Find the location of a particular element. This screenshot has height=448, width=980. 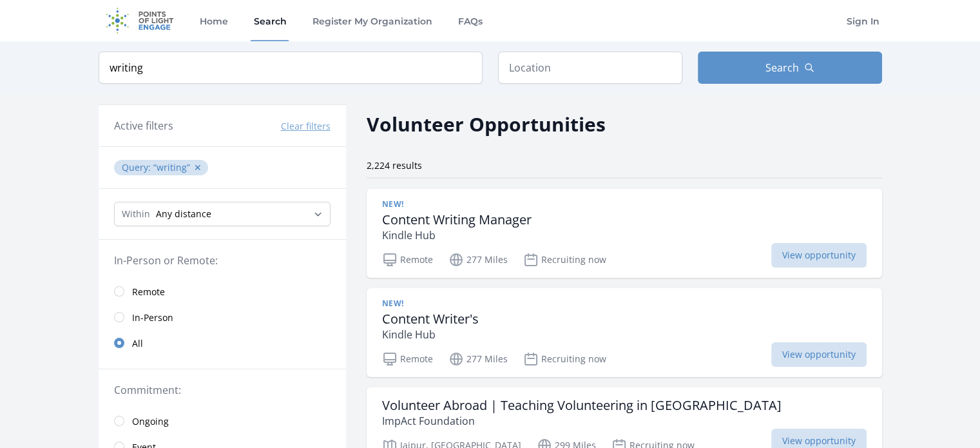

span: Ongoing is located at coordinates (151, 422).